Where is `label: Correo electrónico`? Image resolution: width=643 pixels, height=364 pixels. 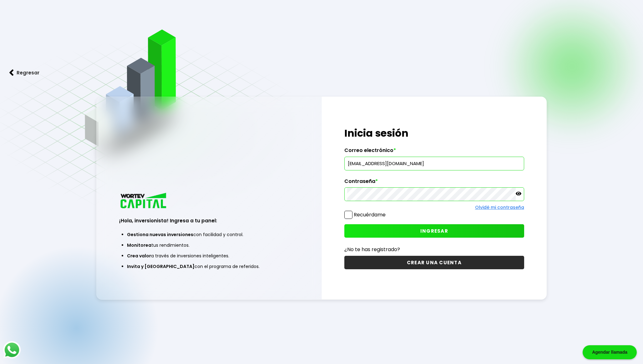
label: Correo electrónico is located at coordinates (434, 152).